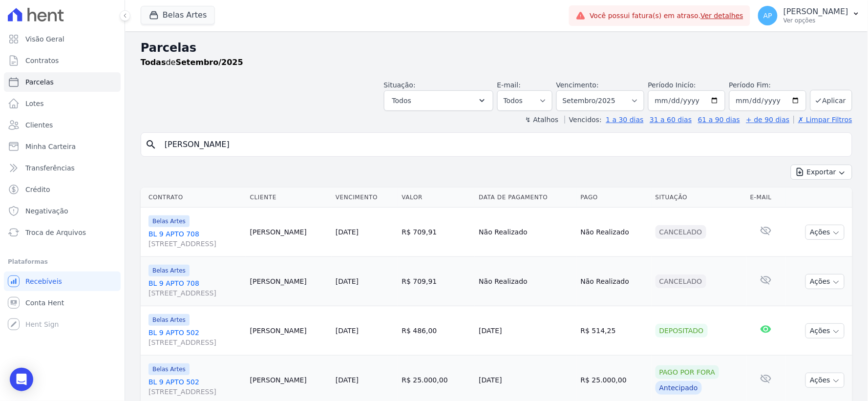  Describe the element at coordinates (671, 120) in the screenshot. I see `a: 31 a 60 dias` at that location.